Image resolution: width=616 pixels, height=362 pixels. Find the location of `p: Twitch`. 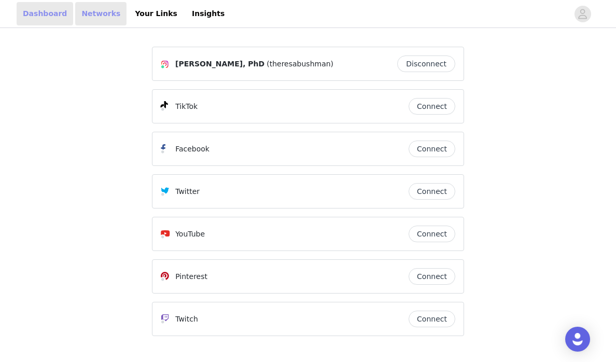

p: Twitch is located at coordinates (187, 319).